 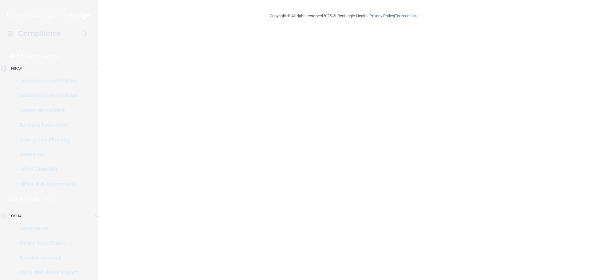 I want to click on p: HIPAA Risk Assessment, so click(x=46, y=184).